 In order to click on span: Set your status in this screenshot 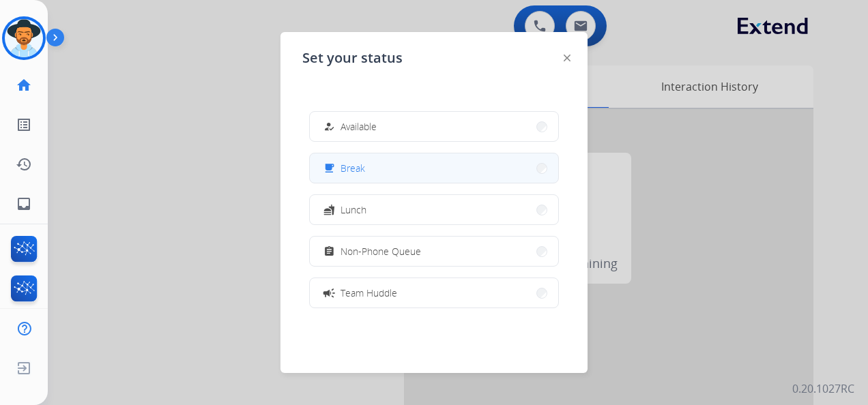, I will do `click(352, 58)`.